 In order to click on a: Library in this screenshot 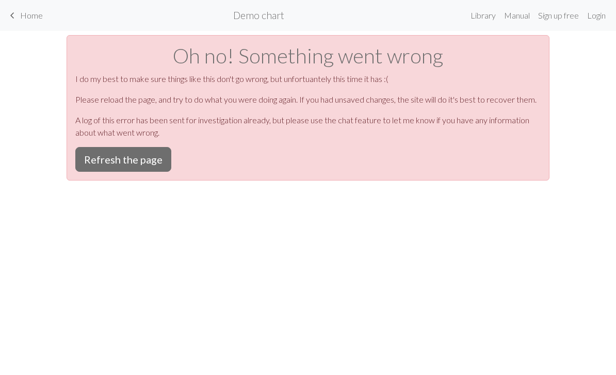, I will do `click(483, 15)`.